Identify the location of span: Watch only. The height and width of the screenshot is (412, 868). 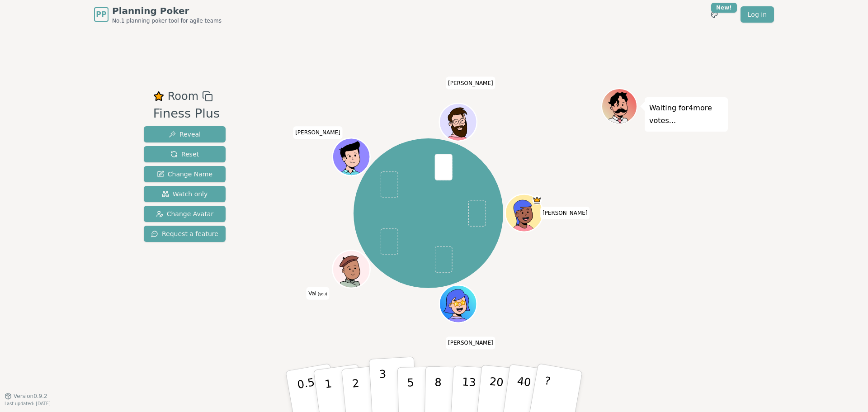
(185, 194).